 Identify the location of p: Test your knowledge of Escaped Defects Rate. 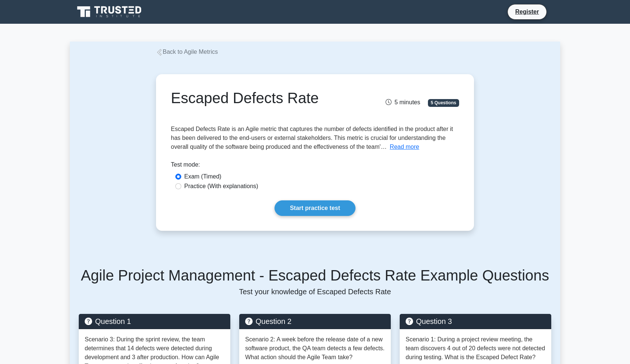
(315, 292).